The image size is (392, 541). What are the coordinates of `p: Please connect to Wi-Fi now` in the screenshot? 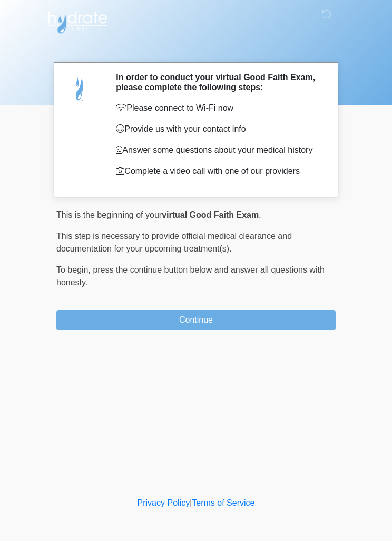 It's located at (217, 108).